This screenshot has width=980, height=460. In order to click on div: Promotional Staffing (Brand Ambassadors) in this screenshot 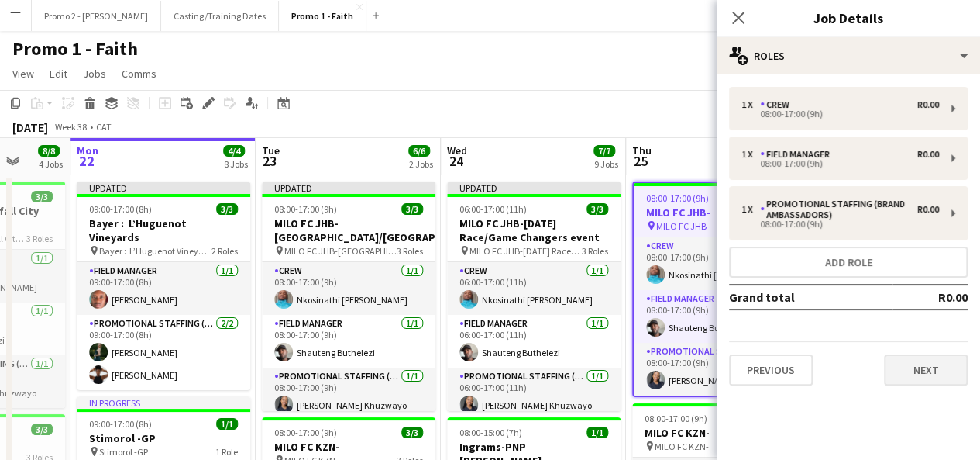, I will do `click(839, 209)`.